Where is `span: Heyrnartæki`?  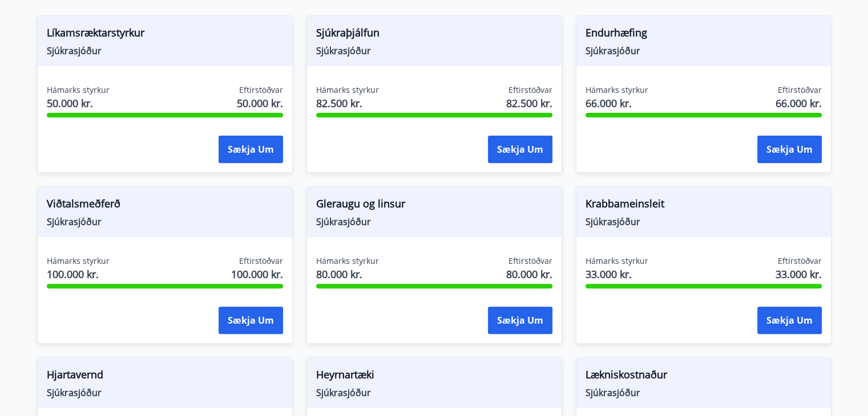 span: Heyrnartæki is located at coordinates (434, 377).